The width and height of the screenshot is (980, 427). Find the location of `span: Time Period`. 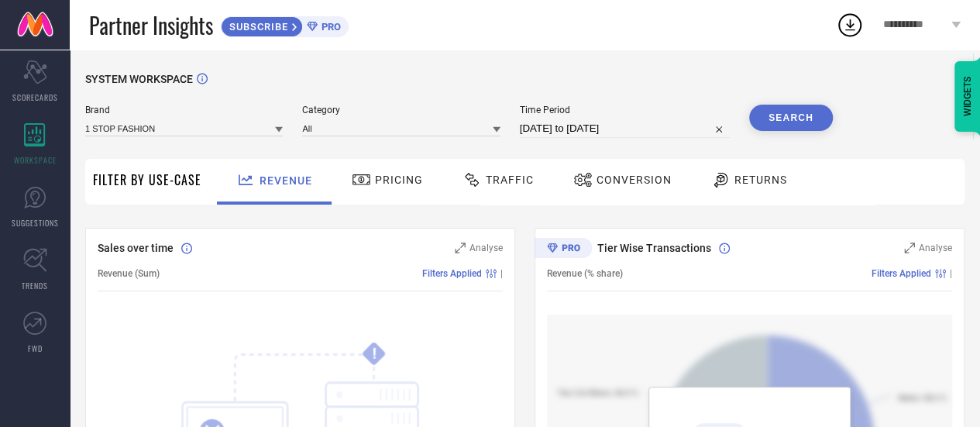

span: Time Period is located at coordinates (624, 110).